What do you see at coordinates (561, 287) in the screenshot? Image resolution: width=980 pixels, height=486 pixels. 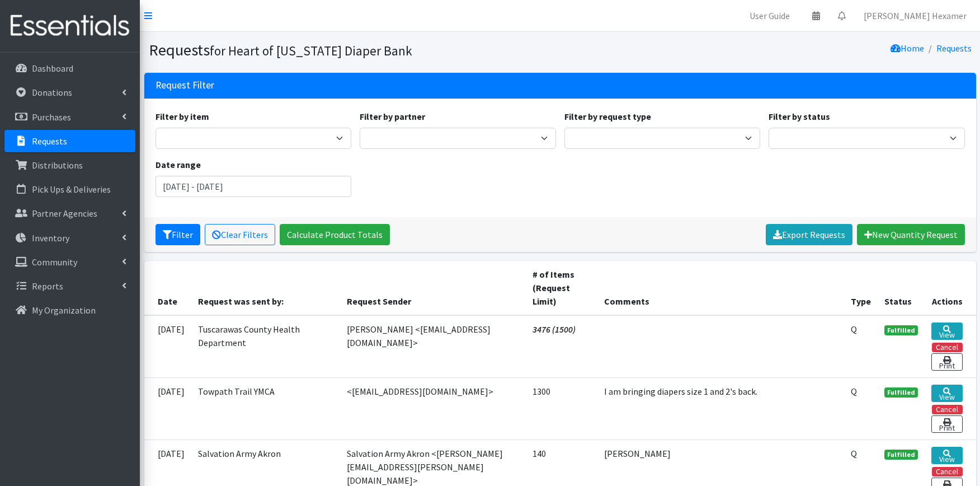 I see `th: # of Items (Request Limit)` at bounding box center [561, 287].